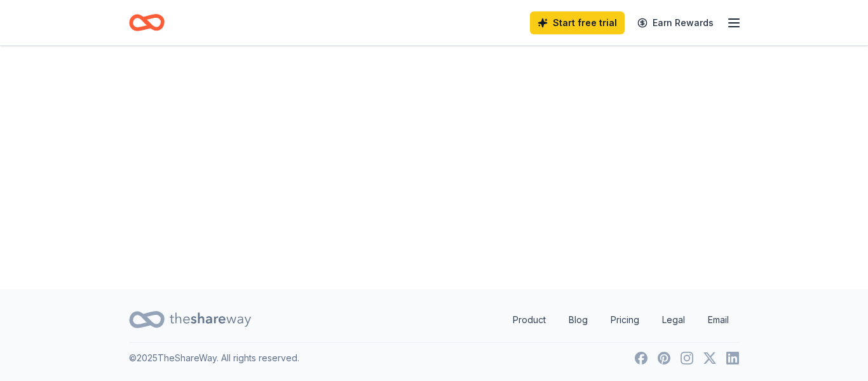  What do you see at coordinates (529, 320) in the screenshot?
I see `a: Product` at bounding box center [529, 320].